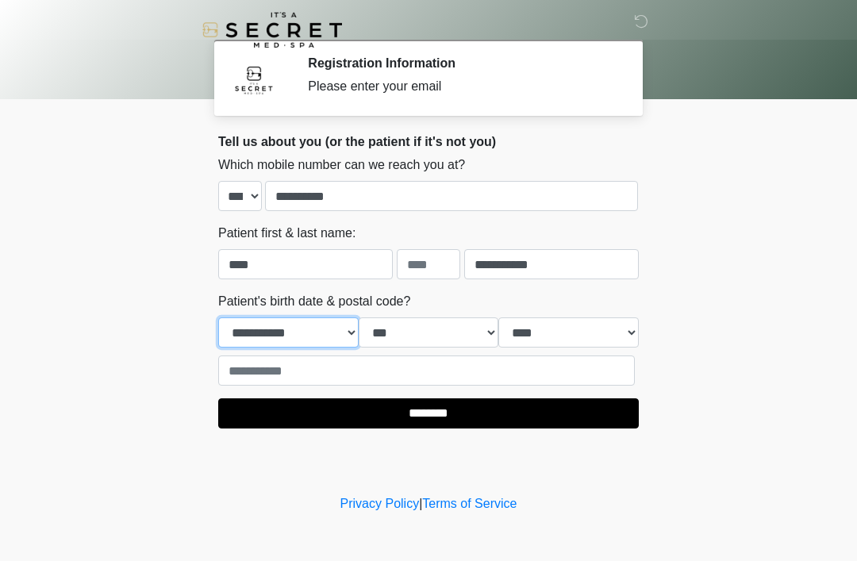 The width and height of the screenshot is (857, 561). I want to click on label: Patient's birth date & postal code?, so click(314, 301).